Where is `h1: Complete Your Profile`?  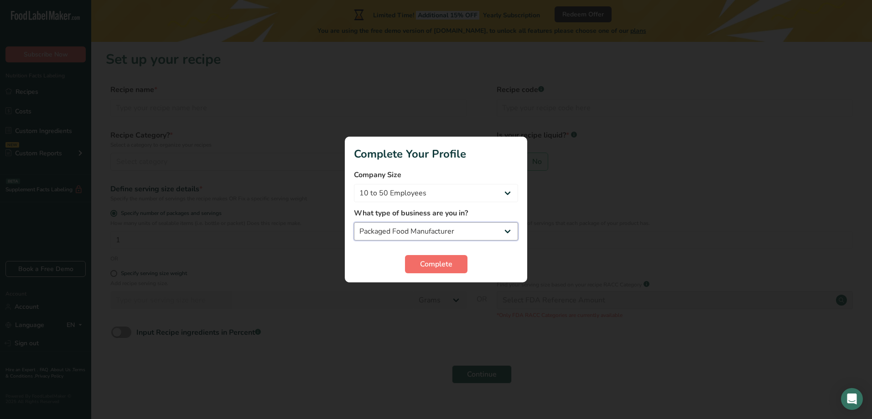
h1: Complete Your Profile is located at coordinates (436, 154).